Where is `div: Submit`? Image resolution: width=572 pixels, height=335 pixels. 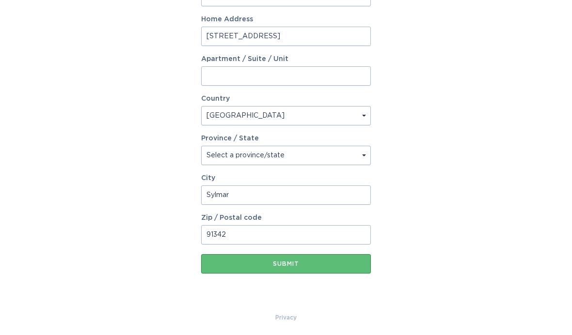
div: Submit is located at coordinates (286, 264).